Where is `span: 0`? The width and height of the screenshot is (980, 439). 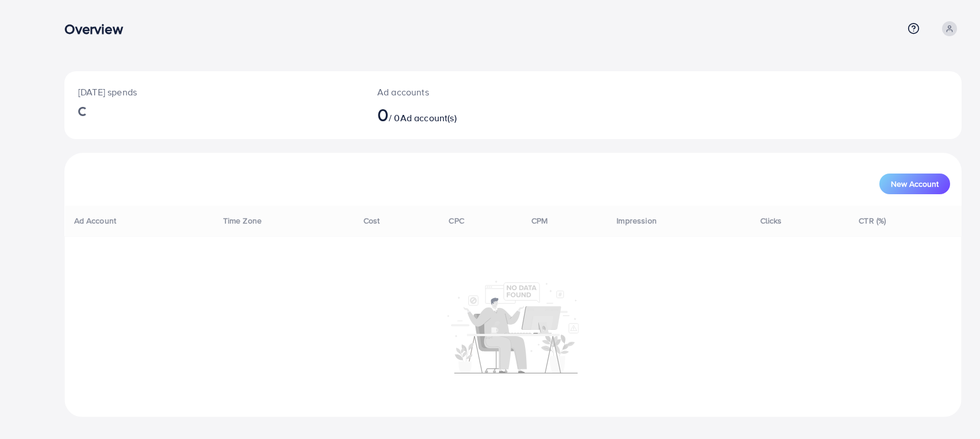 span: 0 is located at coordinates (383, 114).